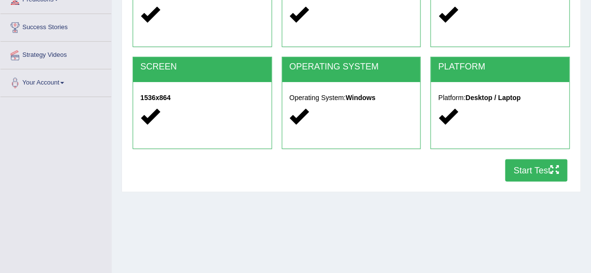 The width and height of the screenshot is (591, 273). I want to click on a: Strategy Videos, so click(56, 54).